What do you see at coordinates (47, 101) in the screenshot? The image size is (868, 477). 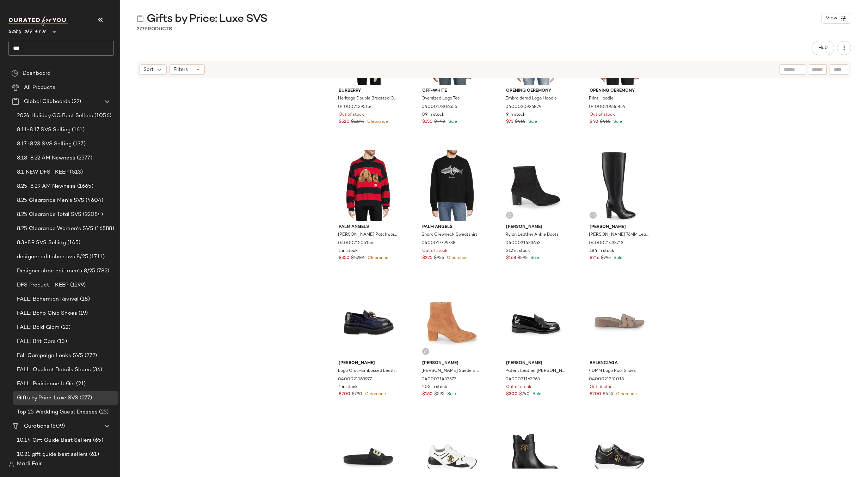 I see `span: Global Clipboards` at bounding box center [47, 101].